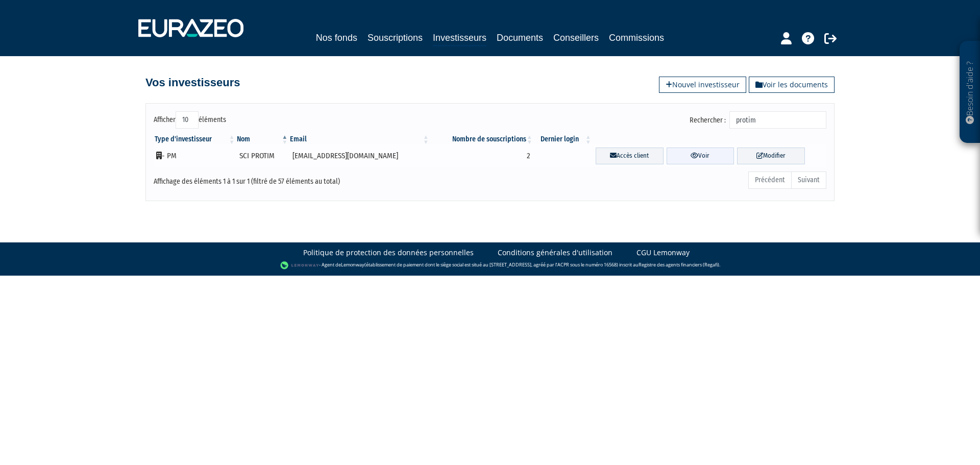 The image size is (980, 465). I want to click on td: SCI PROTIM, so click(262, 156).